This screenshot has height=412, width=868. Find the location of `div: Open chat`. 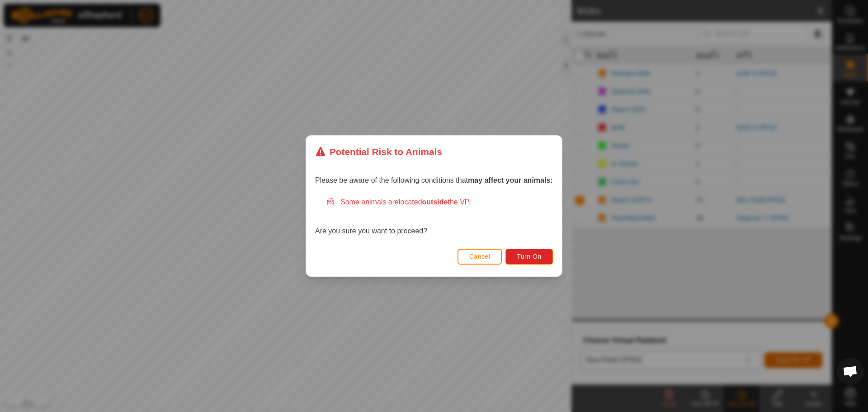

div: Open chat is located at coordinates (850, 371).